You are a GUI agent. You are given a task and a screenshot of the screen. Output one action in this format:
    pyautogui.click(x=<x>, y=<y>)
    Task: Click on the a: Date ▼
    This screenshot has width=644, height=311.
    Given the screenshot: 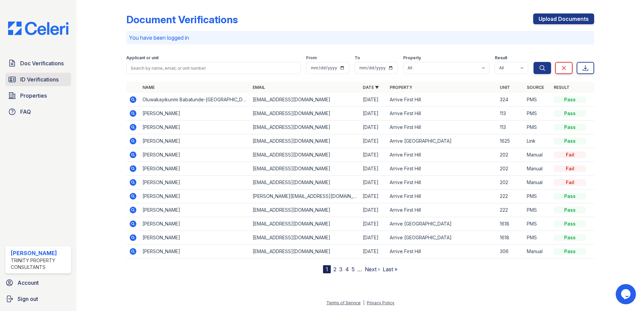 What is the action you would take?
    pyautogui.click(x=371, y=87)
    